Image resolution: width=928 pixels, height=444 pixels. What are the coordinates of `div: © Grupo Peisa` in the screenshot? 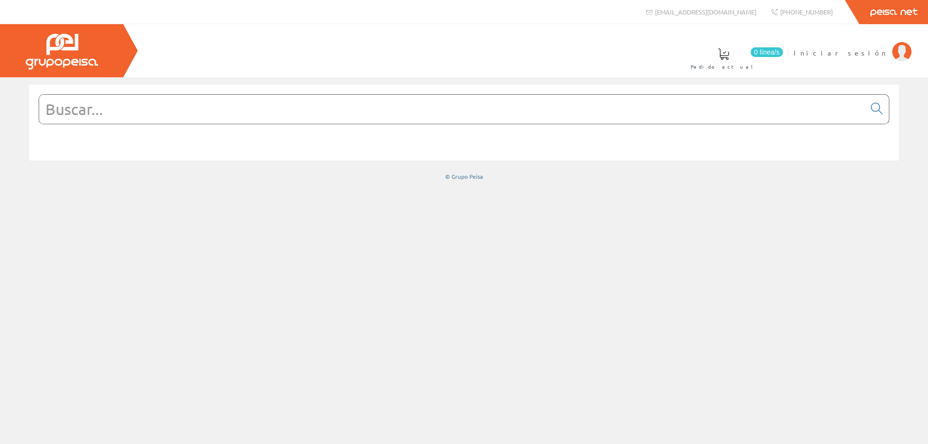 It's located at (464, 176).